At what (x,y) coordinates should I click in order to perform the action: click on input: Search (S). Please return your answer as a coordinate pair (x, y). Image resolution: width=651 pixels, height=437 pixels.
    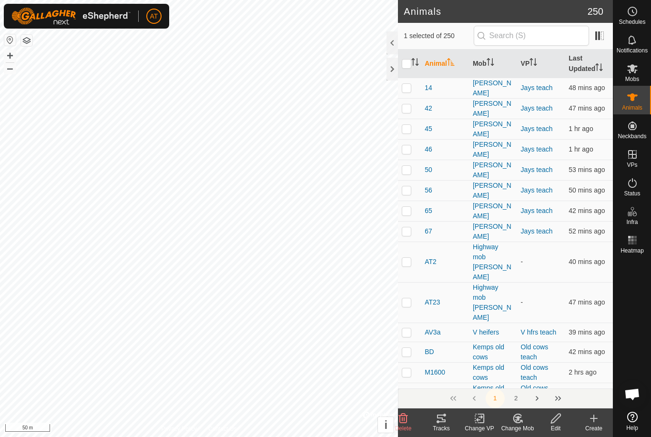
    Looking at the image, I should click on (531, 36).